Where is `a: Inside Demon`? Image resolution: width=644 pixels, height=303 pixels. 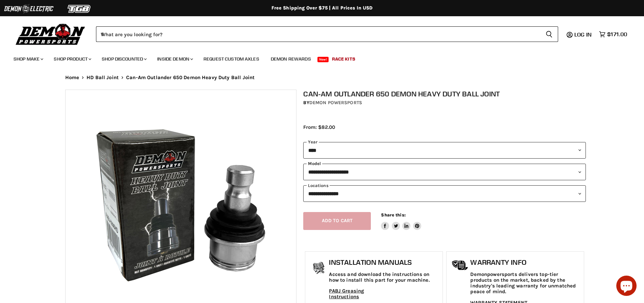 a: Inside Demon is located at coordinates (174, 59).